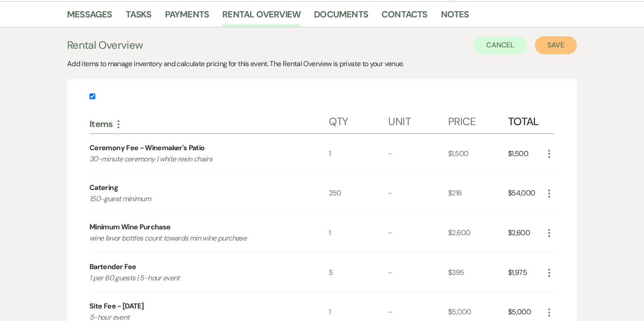 The image size is (644, 321). What do you see at coordinates (500, 45) in the screenshot?
I see `button: Cancel` at bounding box center [500, 45].